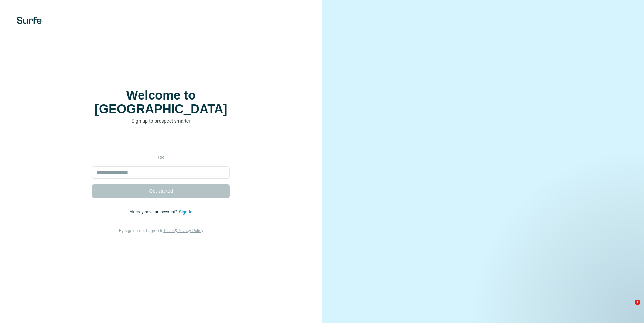  I want to click on span: By signing up, I agree to &, so click(161, 231).